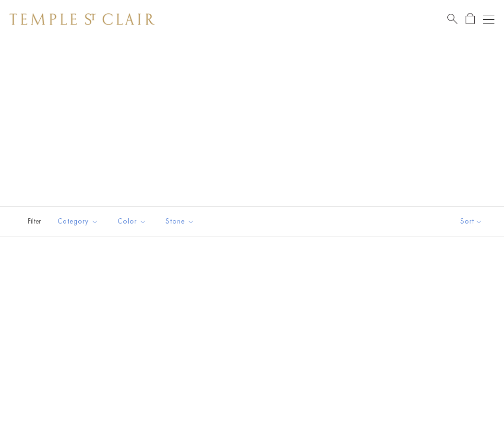 This screenshot has height=426, width=504. What do you see at coordinates (133, 221) in the screenshot?
I see `span: Color` at bounding box center [133, 221].